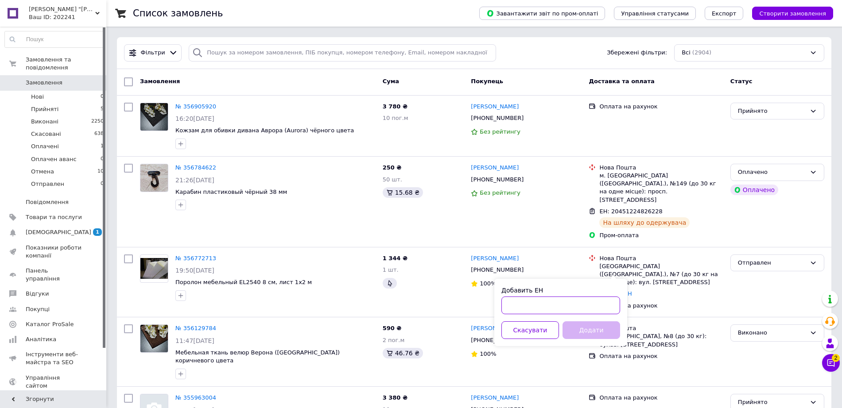 This screenshot has height=408, width=842. I want to click on div: Оплата на рахунок, so click(660, 356).